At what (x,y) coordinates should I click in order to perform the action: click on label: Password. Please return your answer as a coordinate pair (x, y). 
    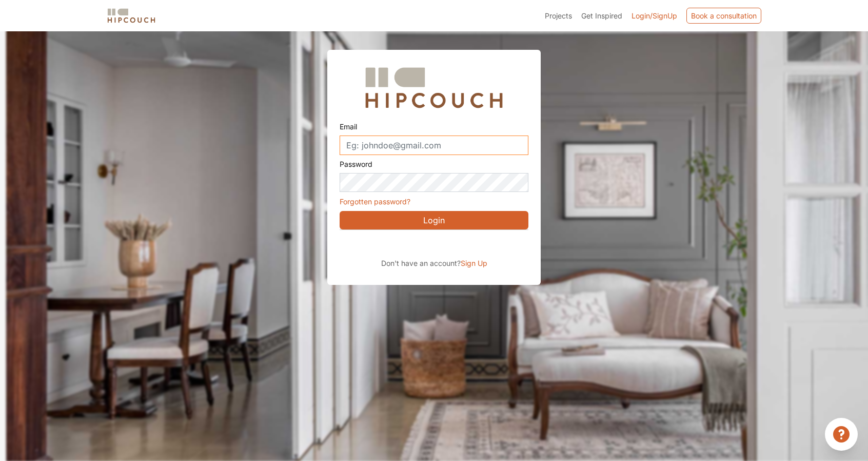
    Looking at the image, I should click on (356, 163).